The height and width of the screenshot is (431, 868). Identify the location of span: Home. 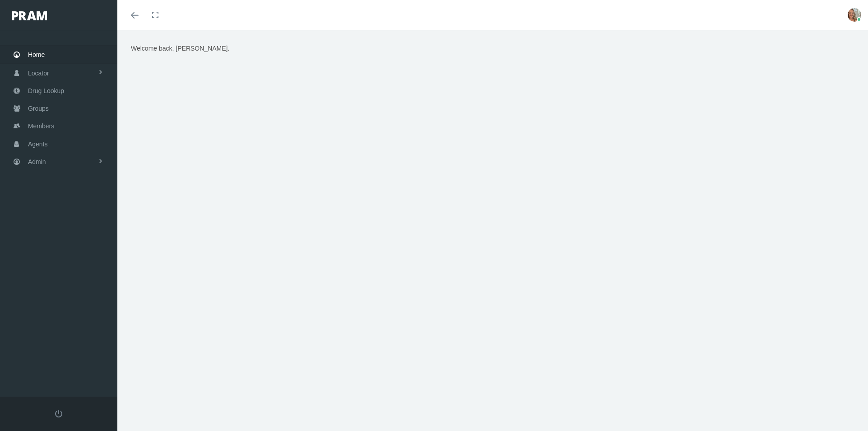
(36, 55).